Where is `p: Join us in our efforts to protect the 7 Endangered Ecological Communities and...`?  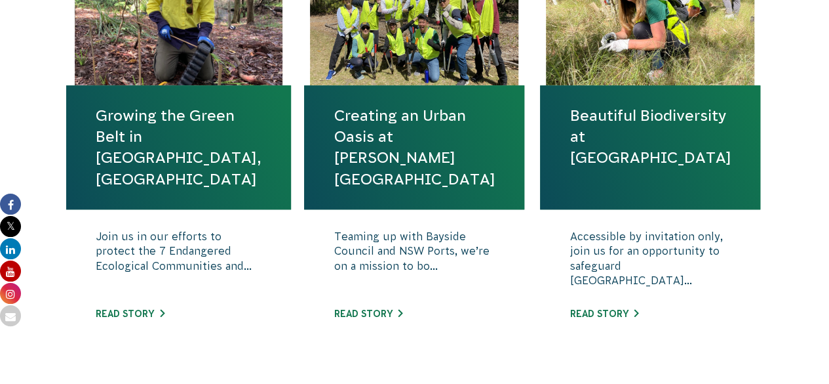 p: Join us in our efforts to protect the 7 Endangered Ecological Communities and... is located at coordinates (178, 262).